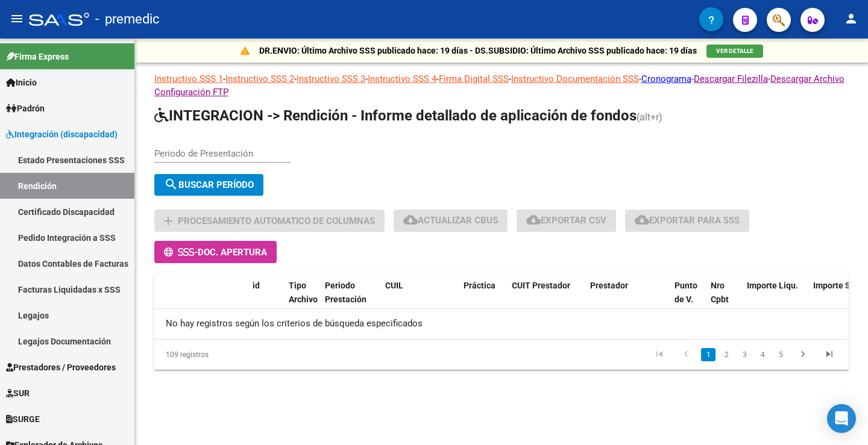 The height and width of the screenshot is (445, 868). What do you see at coordinates (62, 134) in the screenshot?
I see `span: Integración (discapacidad)` at bounding box center [62, 134].